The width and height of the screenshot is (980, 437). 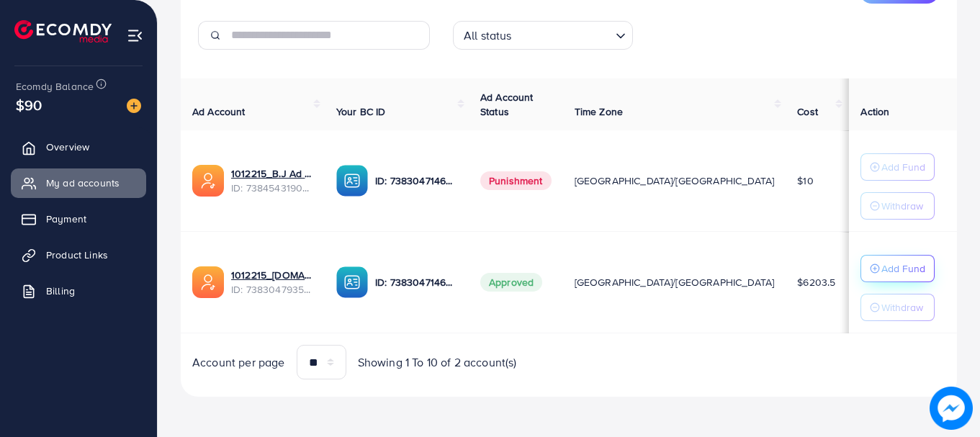 What do you see at coordinates (77, 255) in the screenshot?
I see `span: Product Links` at bounding box center [77, 255].